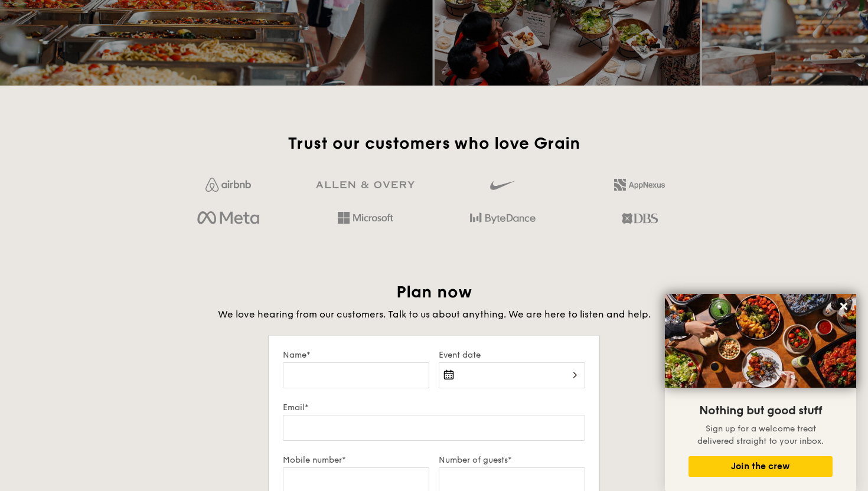 The image size is (868, 491). What do you see at coordinates (503, 186) in the screenshot?
I see `img: gdlseuq06himwAAAABJRU5ErkJggg==` at bounding box center [503, 186].